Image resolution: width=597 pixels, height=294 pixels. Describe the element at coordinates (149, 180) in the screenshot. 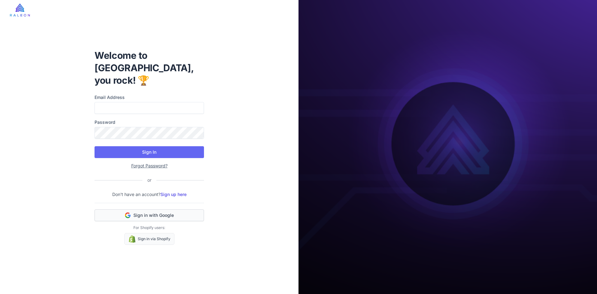

I see `div: or` at that location.